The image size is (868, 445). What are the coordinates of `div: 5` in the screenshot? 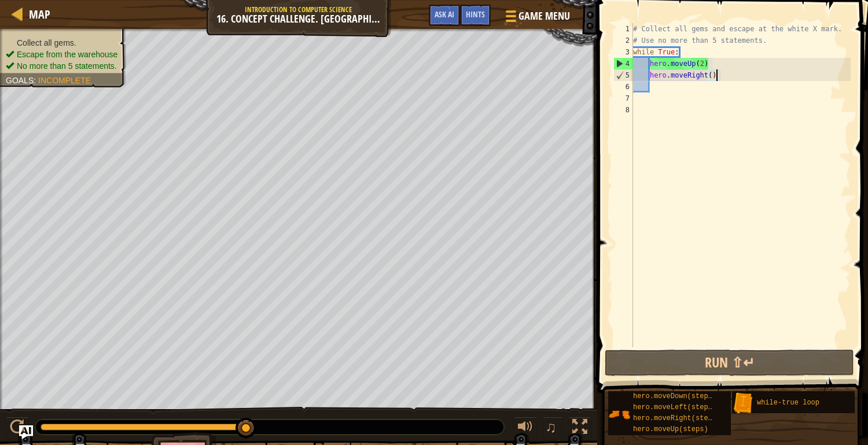 It's located at (624, 75).